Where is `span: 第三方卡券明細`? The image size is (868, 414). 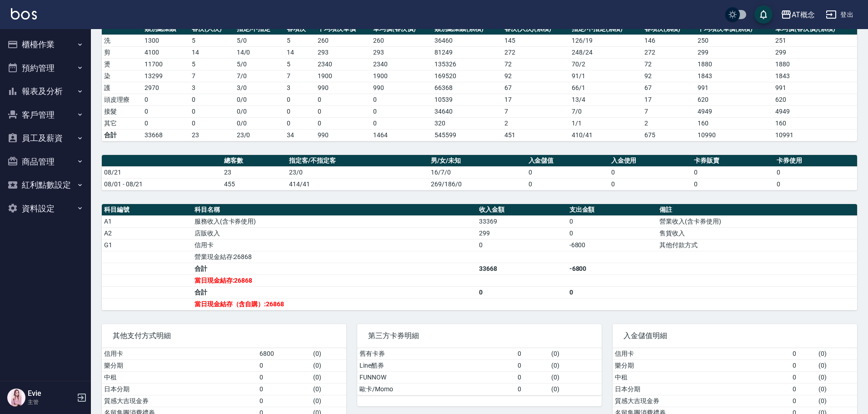
span: 第三方卡券明細 is located at coordinates (479, 336).